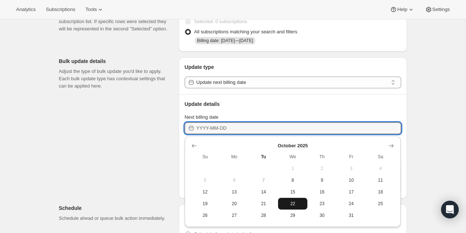 Image resolution: width=466 pixels, height=233 pixels. Describe the element at coordinates (322, 215) in the screenshot. I see `span: 30` at that location.